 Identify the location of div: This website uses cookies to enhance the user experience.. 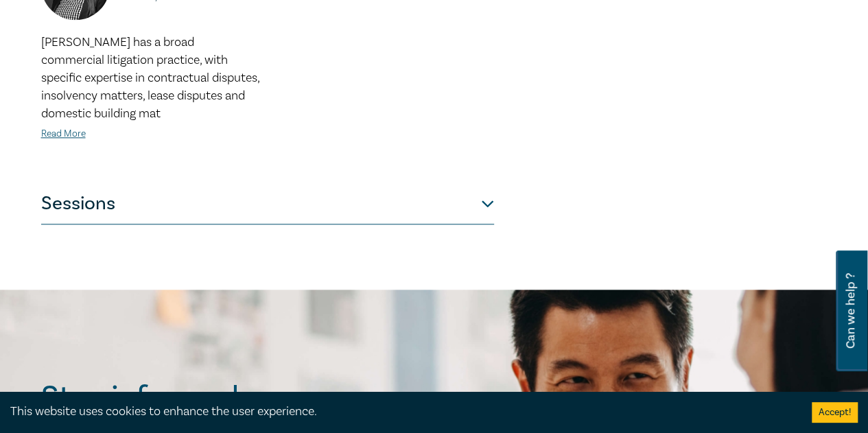
(401, 412).